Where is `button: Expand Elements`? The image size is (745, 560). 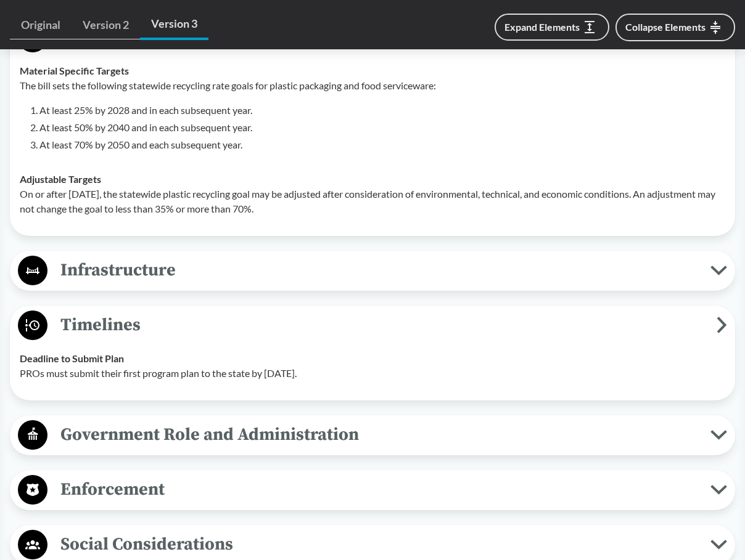
button: Expand Elements is located at coordinates (552, 27).